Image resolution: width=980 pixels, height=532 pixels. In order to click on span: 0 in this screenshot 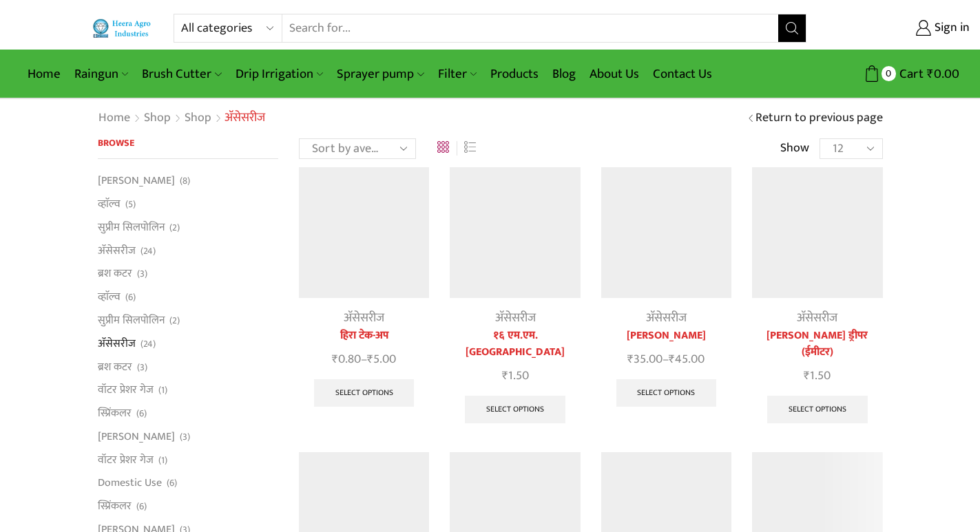, I will do `click(888, 73)`.